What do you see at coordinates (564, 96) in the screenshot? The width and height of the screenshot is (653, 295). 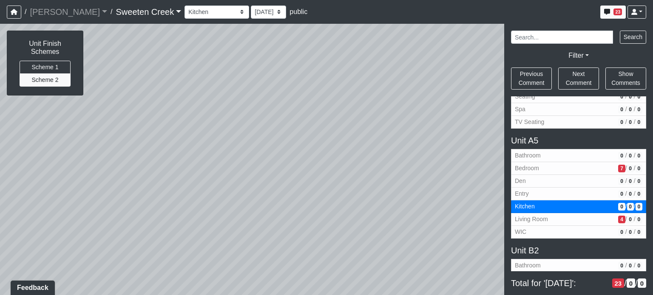 I see `span: Seating` at bounding box center [564, 96].